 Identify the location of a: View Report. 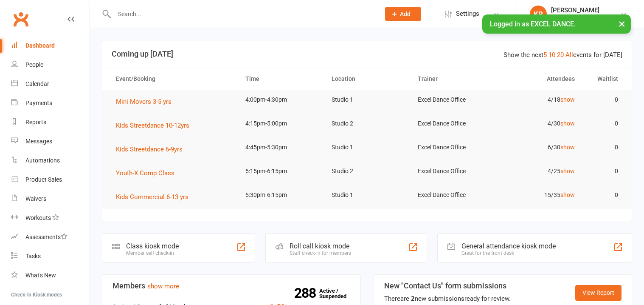
(598, 293).